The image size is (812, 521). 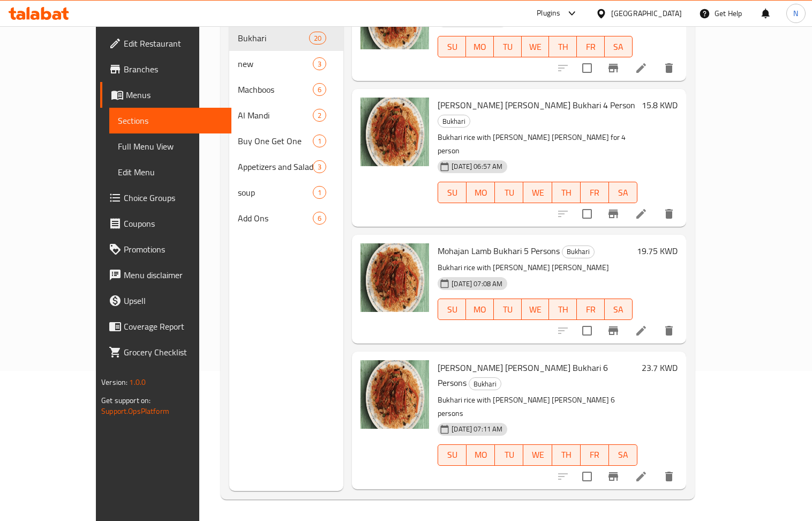 What do you see at coordinates (286, 64) in the screenshot?
I see `div: new3` at bounding box center [286, 64].